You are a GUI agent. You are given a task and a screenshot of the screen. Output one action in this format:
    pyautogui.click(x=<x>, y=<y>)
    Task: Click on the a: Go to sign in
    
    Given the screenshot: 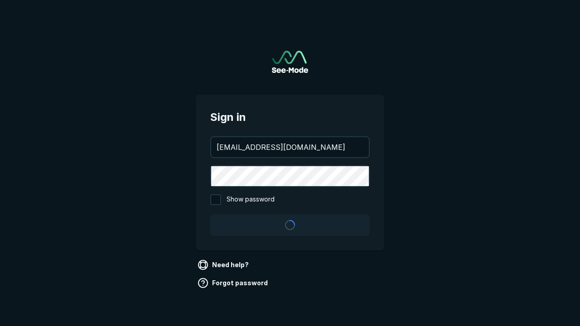 What is the action you would take?
    pyautogui.click(x=290, y=62)
    